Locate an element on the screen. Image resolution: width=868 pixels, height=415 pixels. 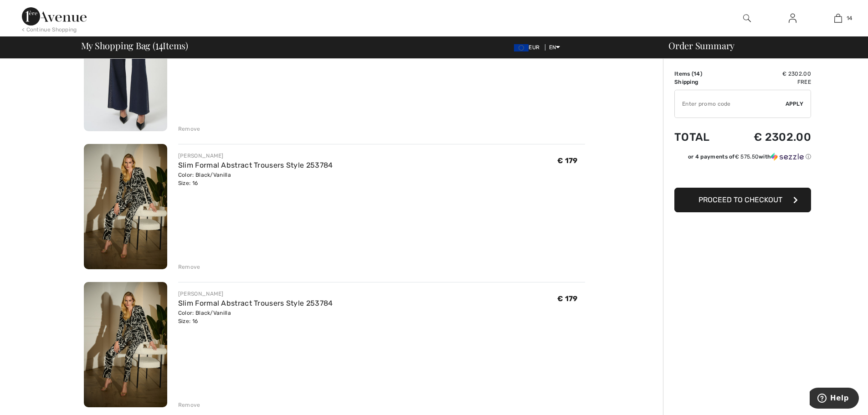
img: 1ère Avenue is located at coordinates (54, 16).